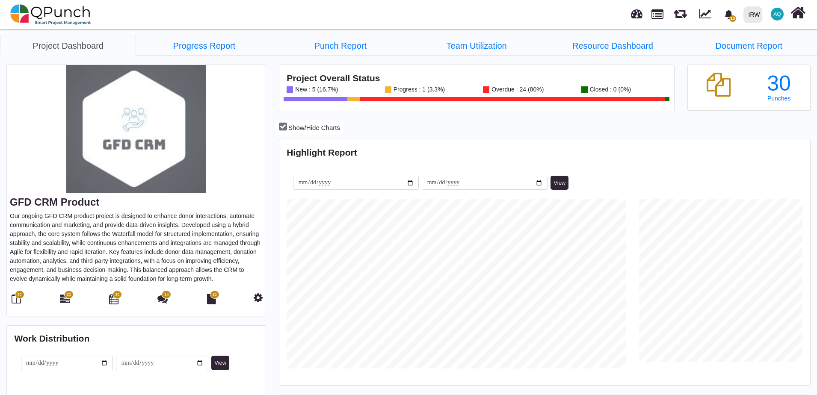 The width and height of the screenshot is (817, 395). I want to click on a: IRW, so click(752, 15).